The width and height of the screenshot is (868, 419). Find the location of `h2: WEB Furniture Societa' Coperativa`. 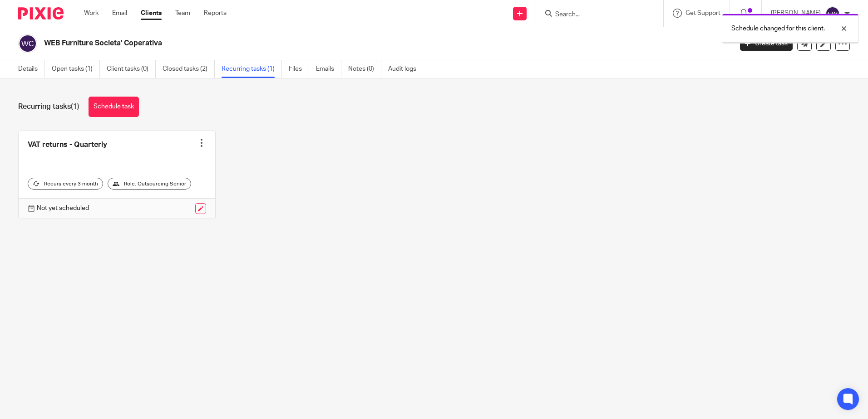

h2: WEB Furniture Societa' Coperativa is located at coordinates (317, 43).